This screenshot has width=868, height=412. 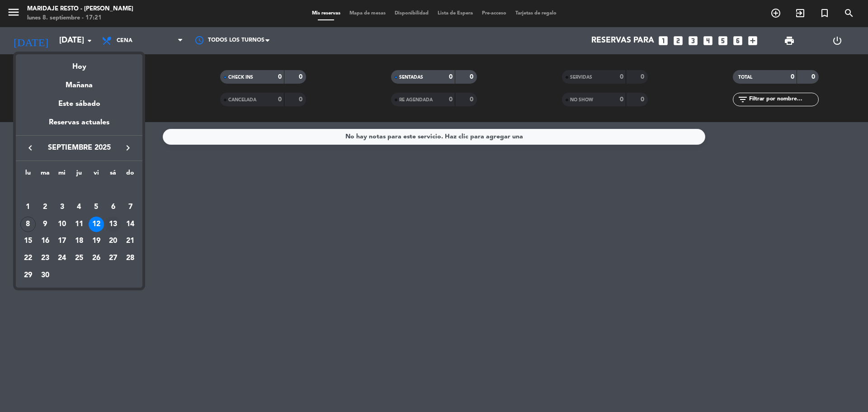 I want to click on div: Hoy, so click(x=79, y=64).